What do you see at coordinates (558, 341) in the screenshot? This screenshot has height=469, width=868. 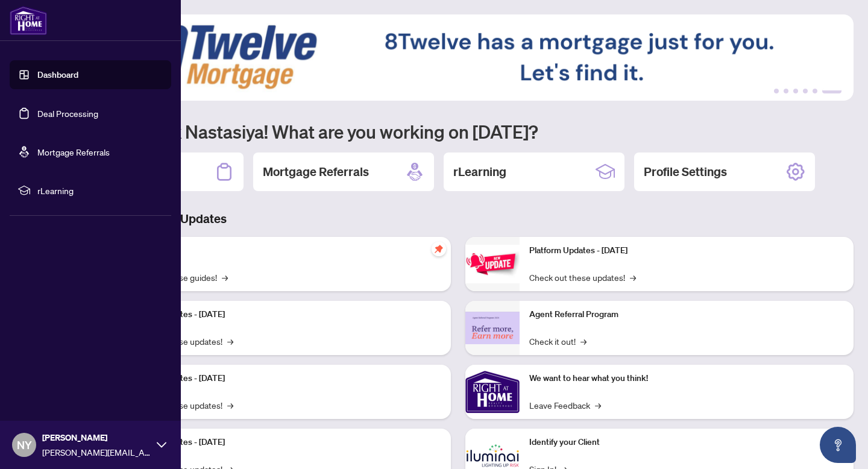 I see `a: Check it out!→` at bounding box center [558, 341].